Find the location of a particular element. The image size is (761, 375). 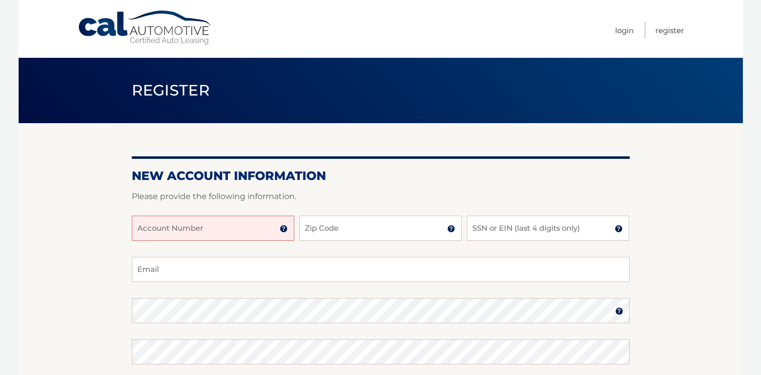

input: Email is located at coordinates (381, 270).